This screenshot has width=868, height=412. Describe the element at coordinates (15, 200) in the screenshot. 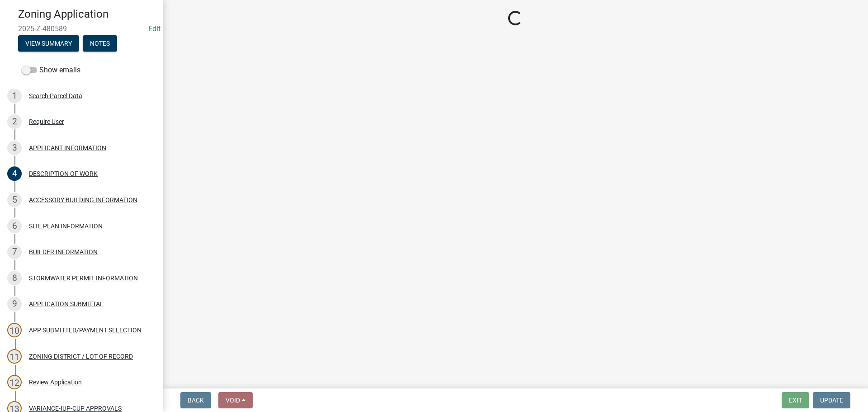

I see `div: 5` at that location.